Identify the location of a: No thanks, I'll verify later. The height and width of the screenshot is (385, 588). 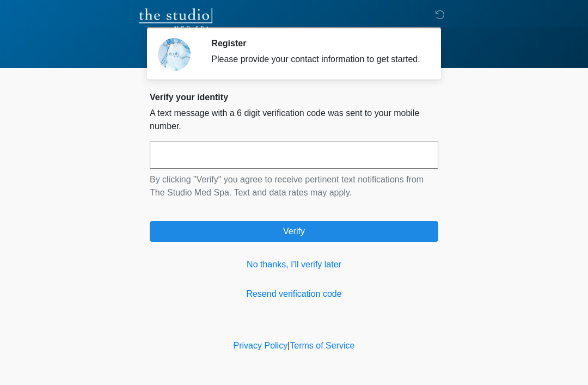
(294, 265).